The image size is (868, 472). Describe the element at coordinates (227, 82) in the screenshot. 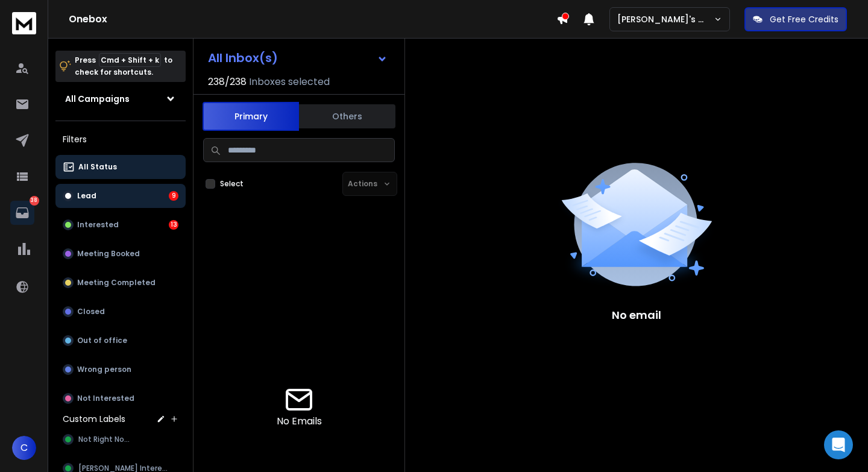

I see `span: 238 / 238` at that location.